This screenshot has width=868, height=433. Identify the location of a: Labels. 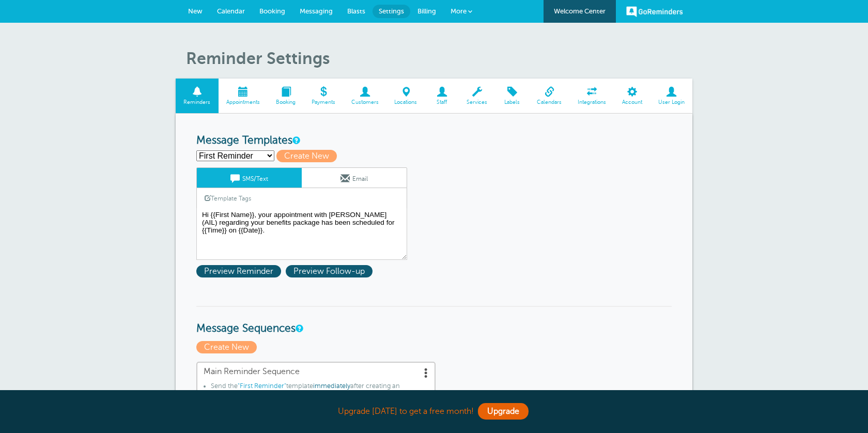
(512, 96).